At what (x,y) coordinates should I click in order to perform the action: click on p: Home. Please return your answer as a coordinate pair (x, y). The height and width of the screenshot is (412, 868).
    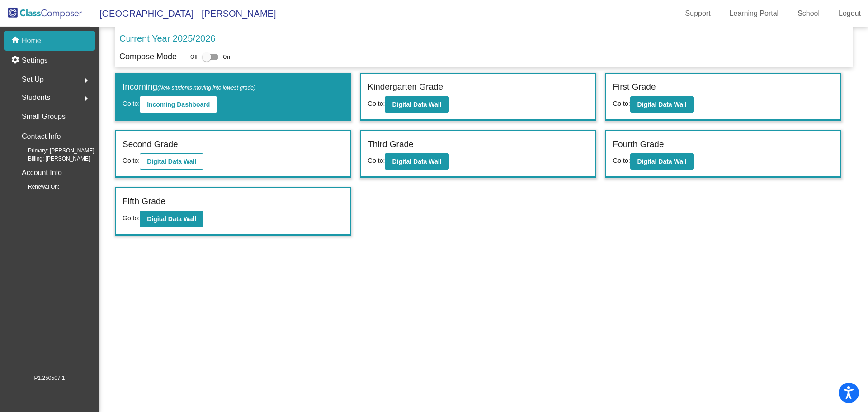
    Looking at the image, I should click on (31, 41).